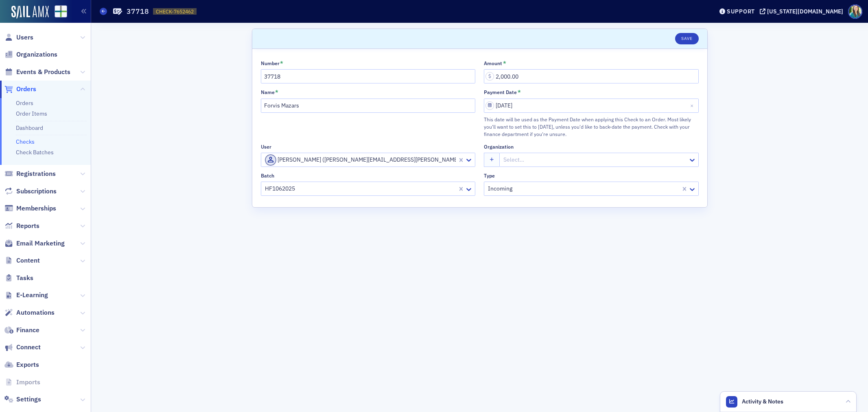 The width and height of the screenshot is (868, 412). I want to click on a: Check Batches, so click(35, 152).